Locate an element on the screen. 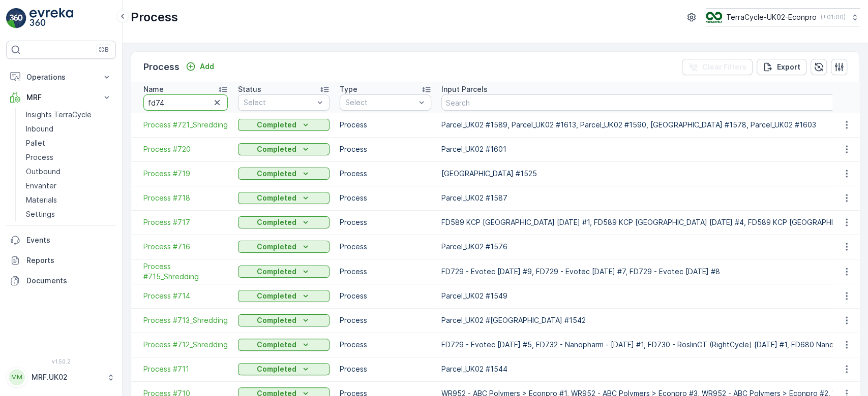 The width and height of the screenshot is (868, 396). a: Events is located at coordinates (61, 240).